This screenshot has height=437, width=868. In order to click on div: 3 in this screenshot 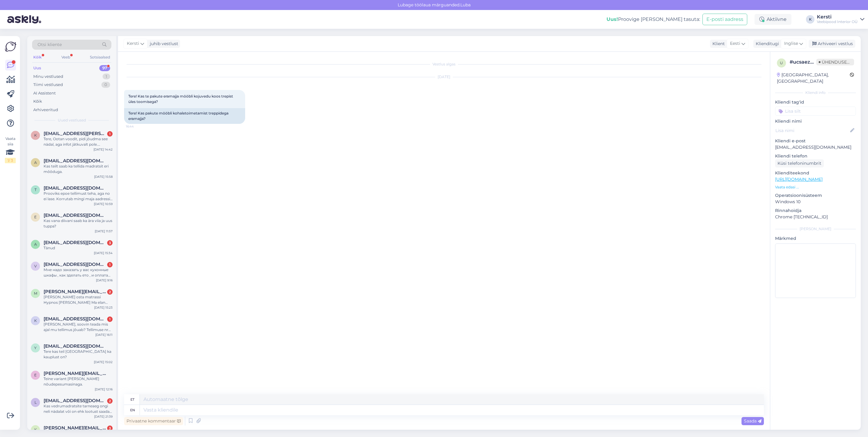, I will do `click(110, 428)`.